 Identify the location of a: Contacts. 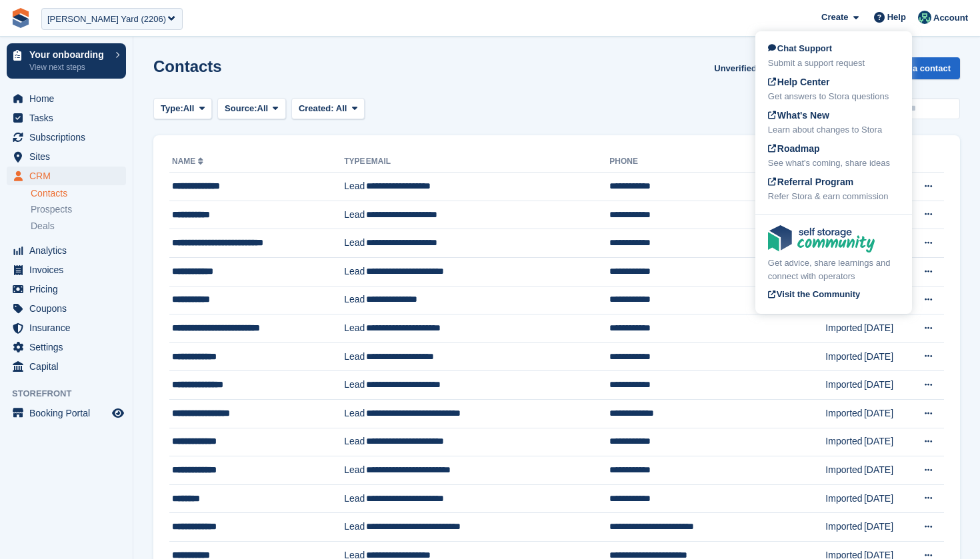
(78, 193).